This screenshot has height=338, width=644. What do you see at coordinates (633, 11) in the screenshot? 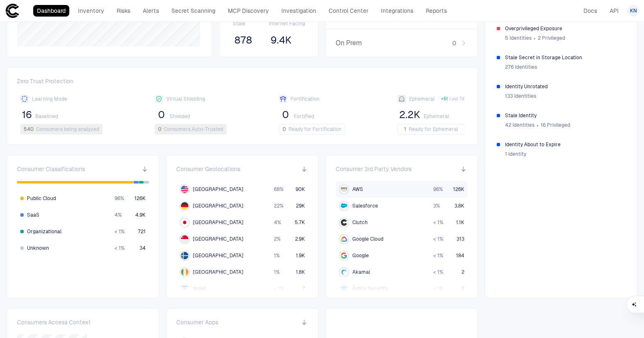
I see `span: KN` at bounding box center [633, 11].